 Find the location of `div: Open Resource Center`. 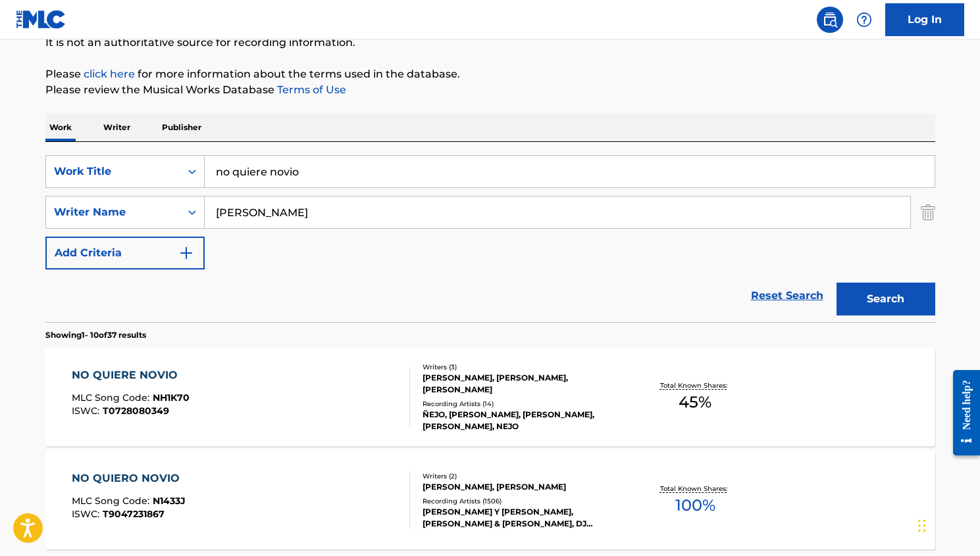

div: Open Resource Center is located at coordinates (23, 53).